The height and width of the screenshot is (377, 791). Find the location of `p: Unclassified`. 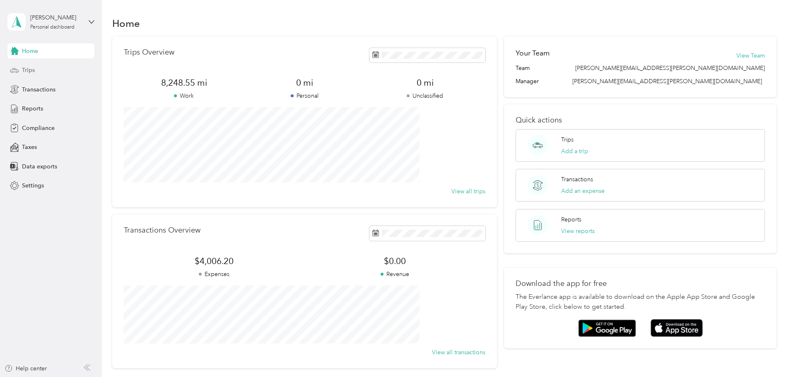

p: Unclassified is located at coordinates (425, 96).